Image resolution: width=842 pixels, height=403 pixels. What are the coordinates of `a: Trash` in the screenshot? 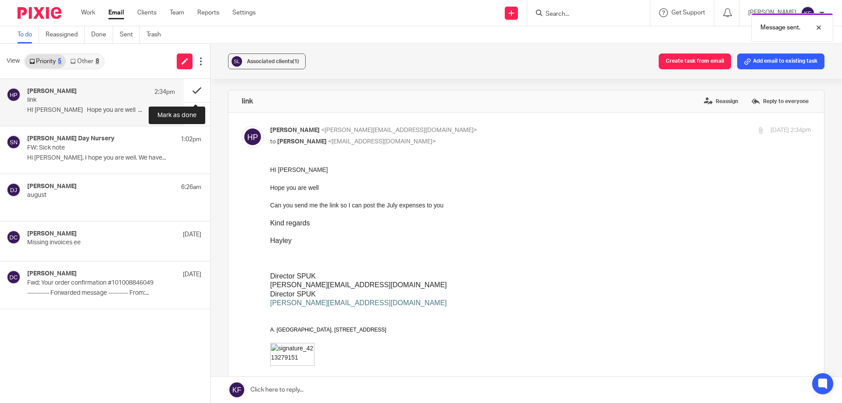 It's located at (157, 35).